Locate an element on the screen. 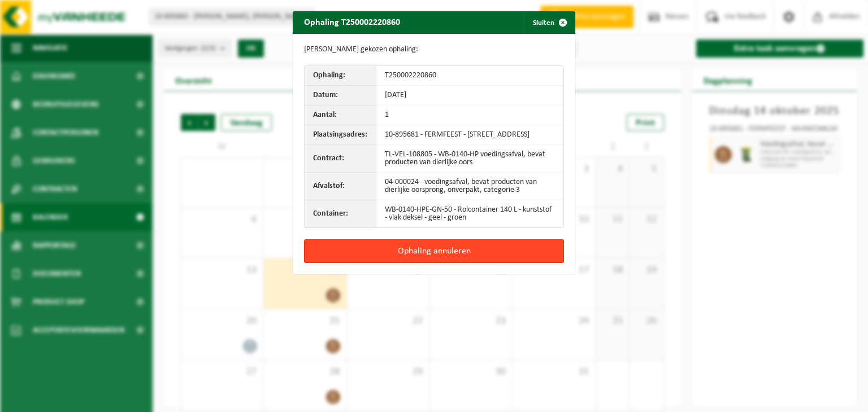 The image size is (868, 412). th: Aantal: is located at coordinates (340, 115).